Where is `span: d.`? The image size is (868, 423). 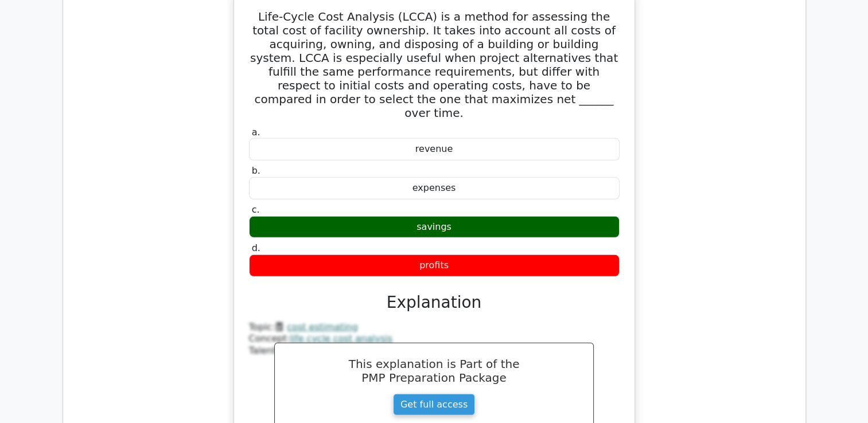
span: d. is located at coordinates (256, 248).